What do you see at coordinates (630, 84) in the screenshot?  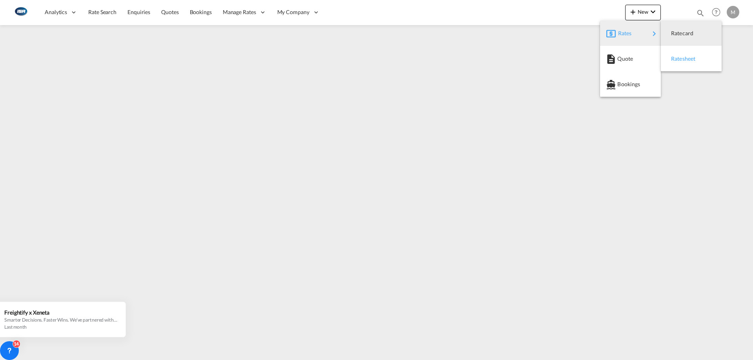 I see `div: Bookings` at bounding box center [630, 84].